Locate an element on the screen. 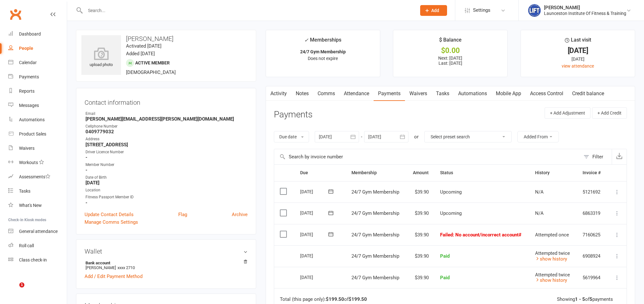 The height and width of the screenshot is (304, 644). button: + Add Adjustment is located at coordinates (567, 113).